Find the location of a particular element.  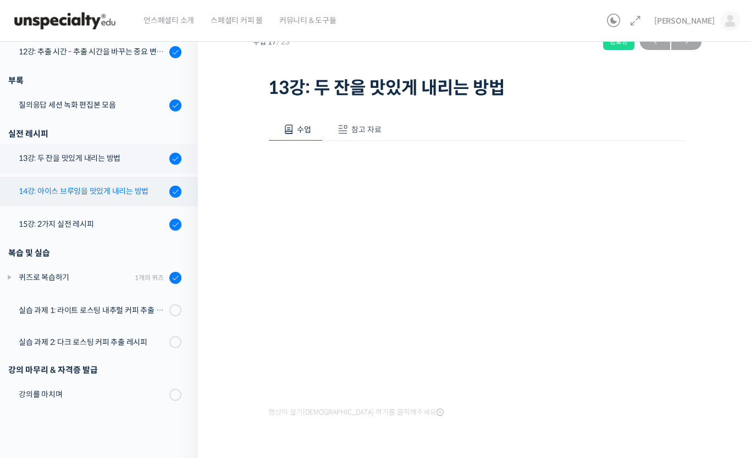

div: 실전 레시피 is located at coordinates (95, 134).